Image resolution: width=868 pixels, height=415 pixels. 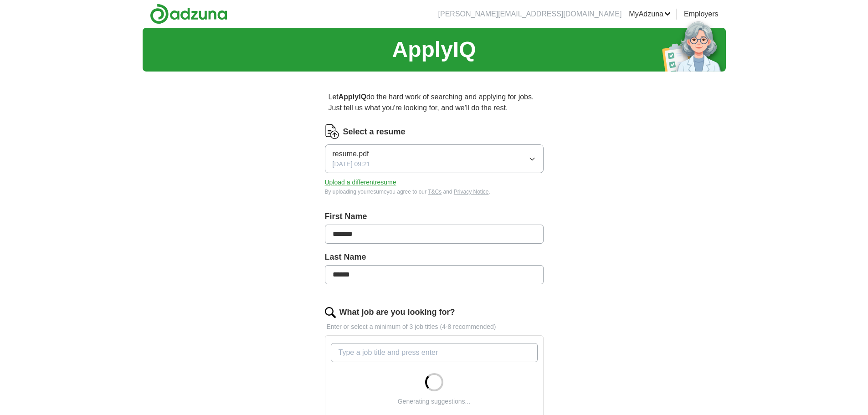 What do you see at coordinates (330, 312) in the screenshot?
I see `img: search.png` at bounding box center [330, 312].